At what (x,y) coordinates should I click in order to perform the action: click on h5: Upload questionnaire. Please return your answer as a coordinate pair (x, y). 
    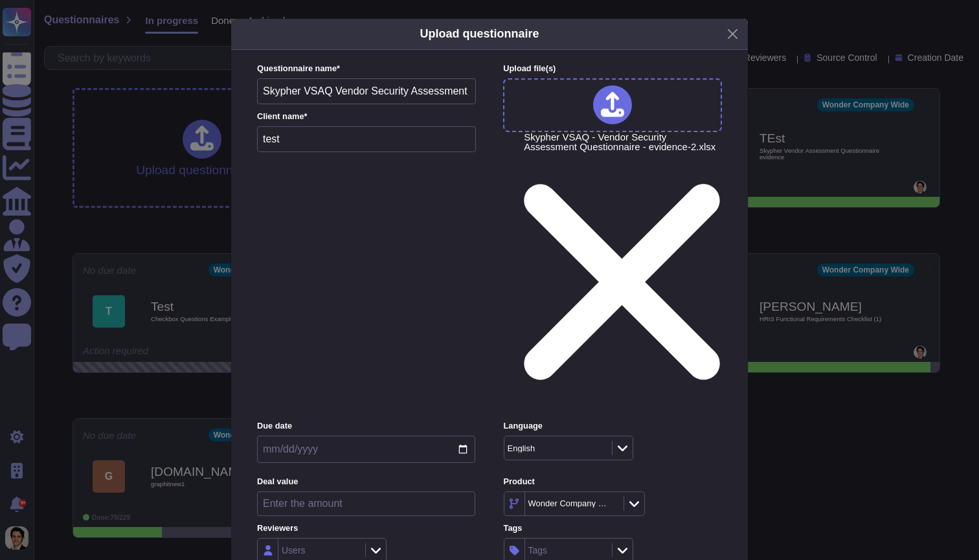
    Looking at the image, I should click on (479, 34).